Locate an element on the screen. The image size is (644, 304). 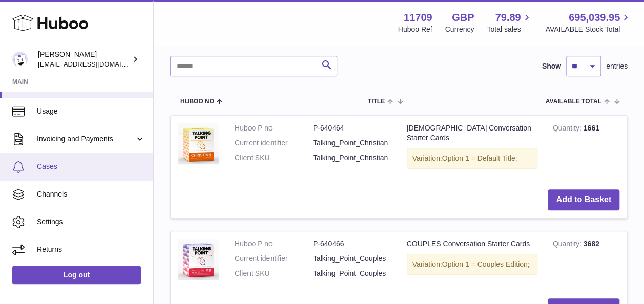
span: Usage is located at coordinates (91, 111).